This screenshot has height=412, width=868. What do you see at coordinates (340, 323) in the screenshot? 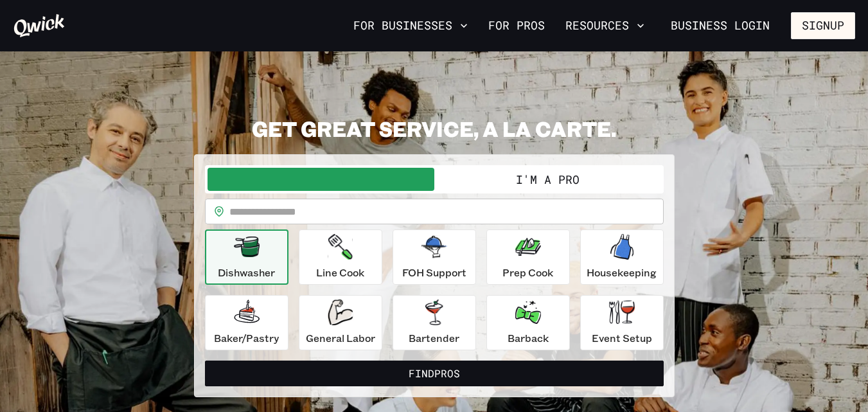
I see `button: General Labor` at bounding box center [340, 323].